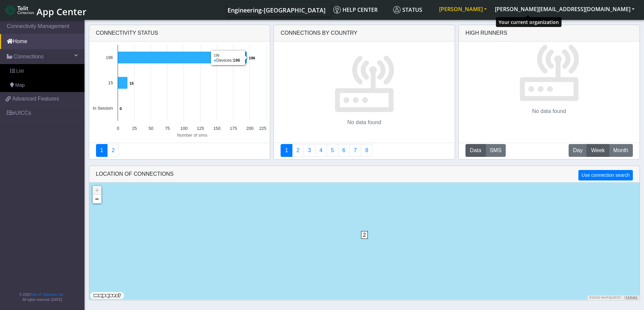  I want to click on img: knowledge.svg, so click(337, 10).